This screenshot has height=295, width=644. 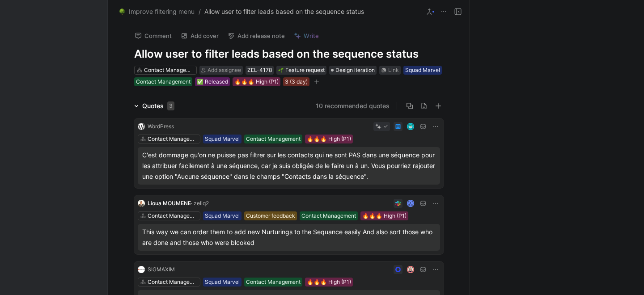 What do you see at coordinates (199, 36) in the screenshot?
I see `button: Add cover` at bounding box center [199, 36].